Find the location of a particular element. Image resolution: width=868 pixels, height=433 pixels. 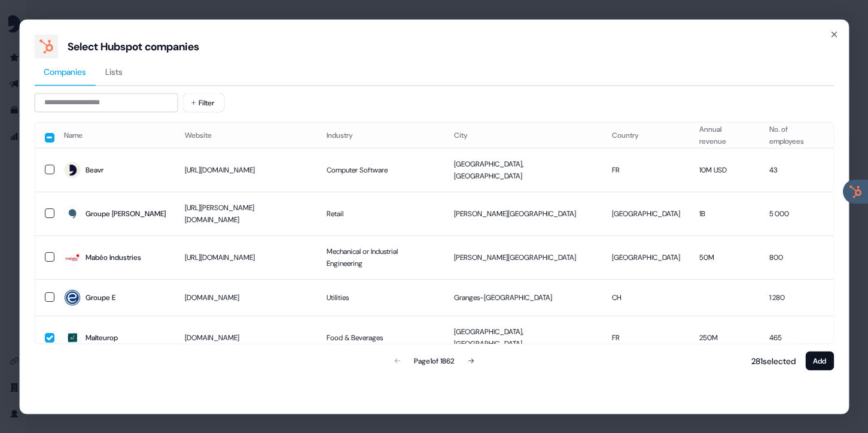

td: 10M USD is located at coordinates (724, 170).